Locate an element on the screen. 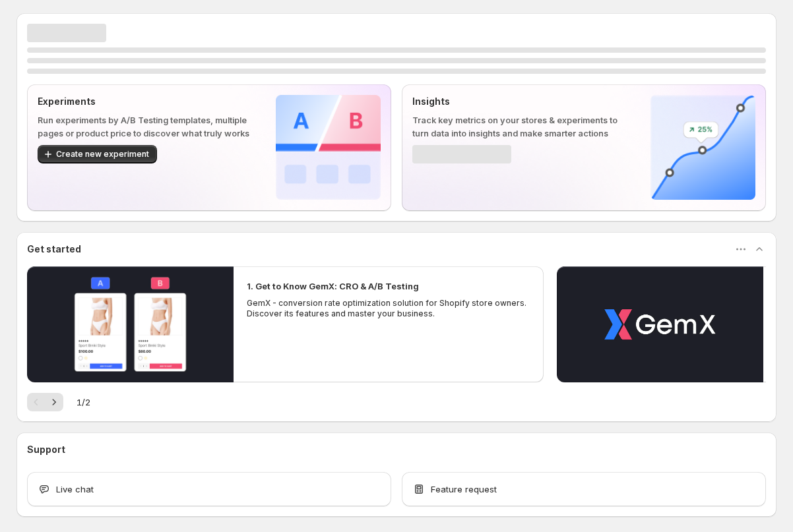 Image resolution: width=793 pixels, height=532 pixels. p: Run experiments by A/B Testing templates, multiple pages or product price to discover what truly ... is located at coordinates (145, 127).